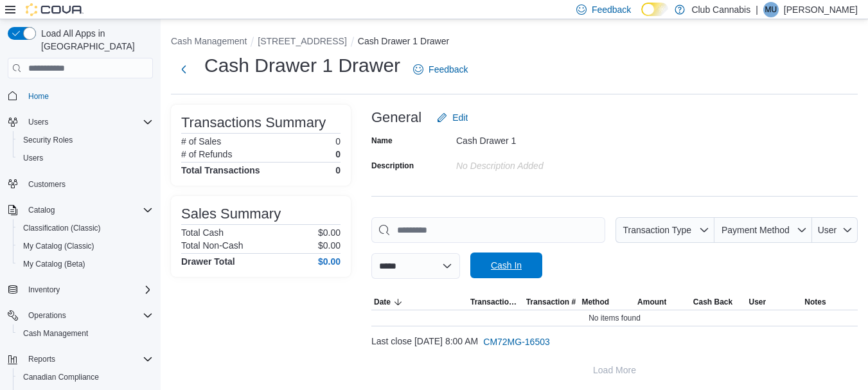 The height and width of the screenshot is (390, 868). Describe the element at coordinates (651, 302) in the screenshot. I see `span: Amount` at that location.